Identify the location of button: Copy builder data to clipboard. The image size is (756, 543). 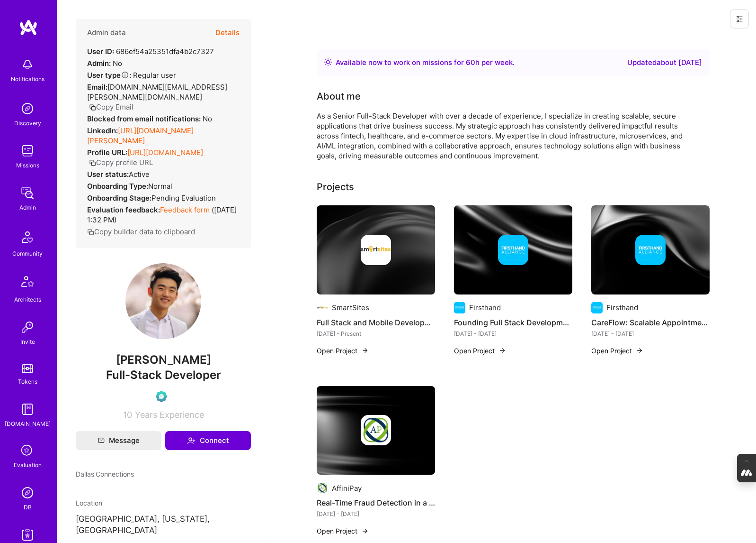
(141, 231).